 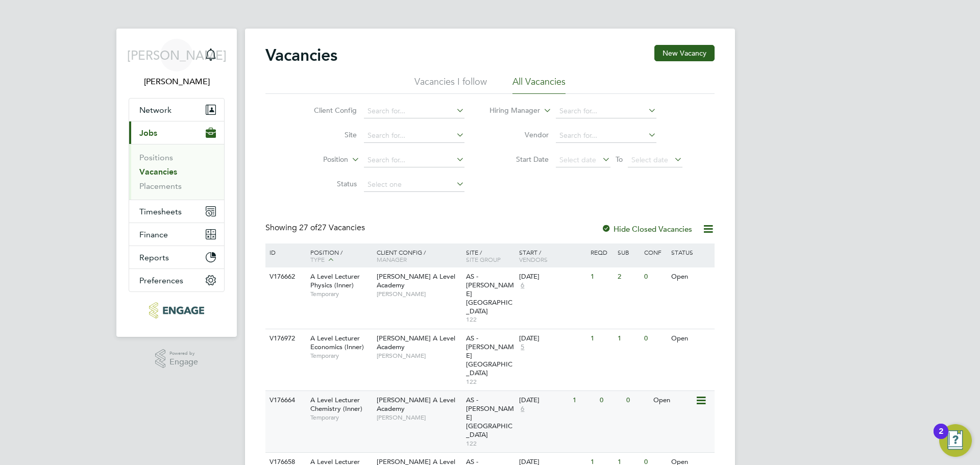 What do you see at coordinates (519, 134) in the screenshot?
I see `label: Vendor` at bounding box center [519, 134].